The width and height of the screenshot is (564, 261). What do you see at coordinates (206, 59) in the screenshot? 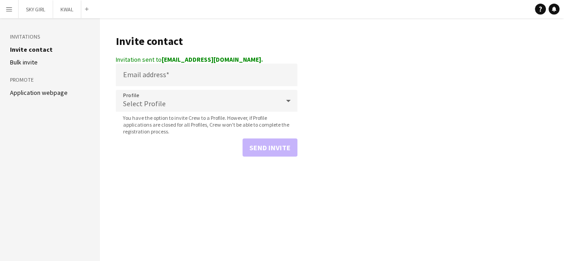
I see `div: Invitation sent to` at bounding box center [206, 59].